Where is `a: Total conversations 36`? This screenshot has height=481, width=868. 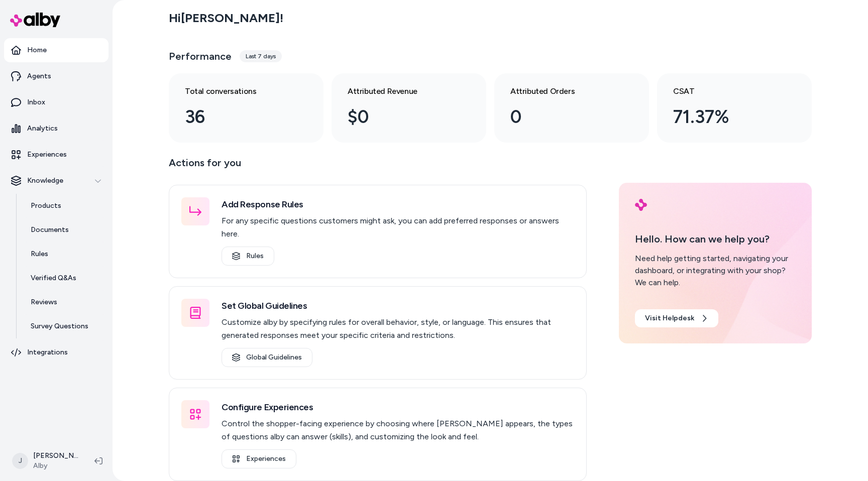
a: Total conversations 36 is located at coordinates (246, 108).